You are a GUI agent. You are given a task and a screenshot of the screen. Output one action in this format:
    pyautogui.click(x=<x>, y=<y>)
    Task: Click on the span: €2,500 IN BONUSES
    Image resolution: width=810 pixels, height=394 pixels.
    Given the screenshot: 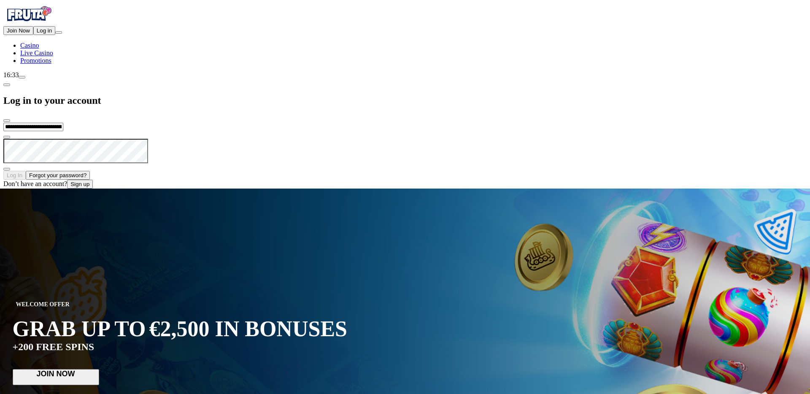 What is the action you would take?
    pyautogui.click(x=248, y=329)
    